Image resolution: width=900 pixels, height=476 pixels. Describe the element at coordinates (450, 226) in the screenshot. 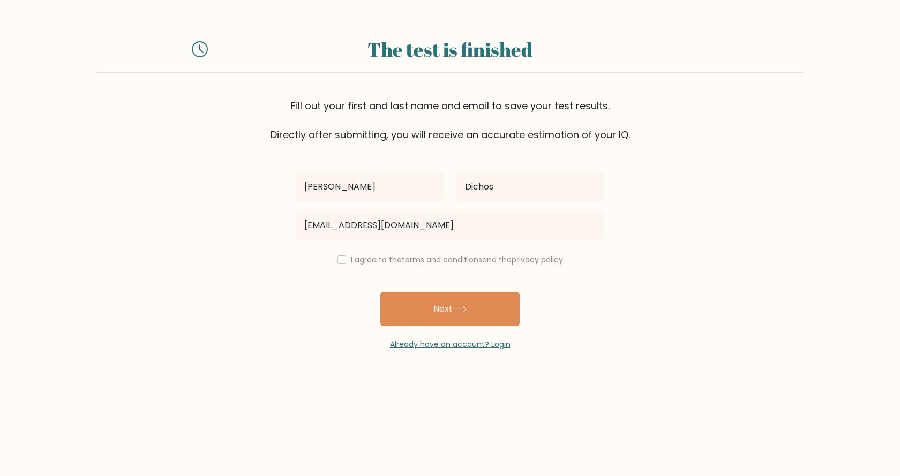

I see `input: Email` at that location.